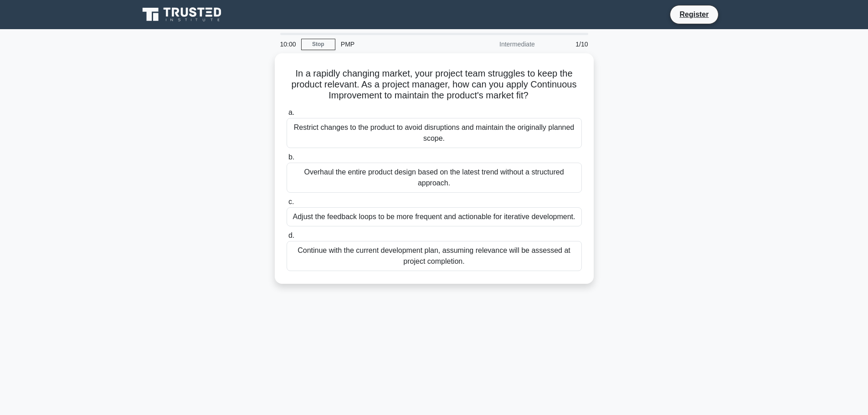 The image size is (868, 415). Describe the element at coordinates (291, 156) in the screenshot. I see `span: b.` at that location.